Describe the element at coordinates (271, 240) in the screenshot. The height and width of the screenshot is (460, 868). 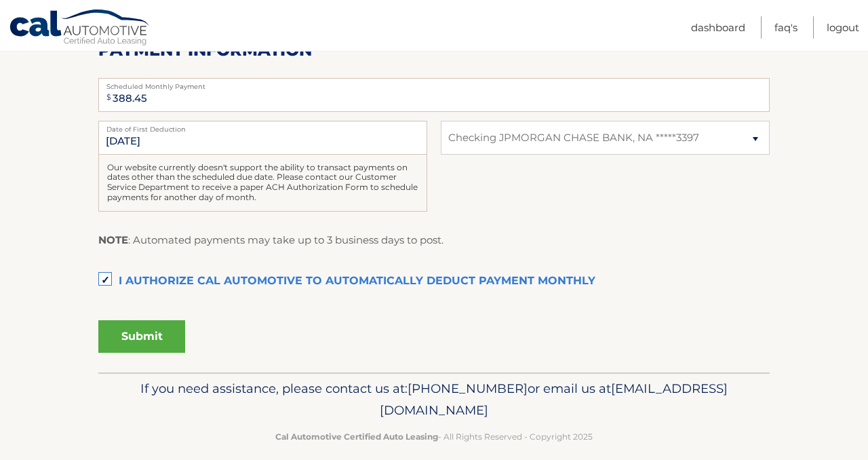
I see `p: : Automated payments may take up to 3 business days to post.` at that location.